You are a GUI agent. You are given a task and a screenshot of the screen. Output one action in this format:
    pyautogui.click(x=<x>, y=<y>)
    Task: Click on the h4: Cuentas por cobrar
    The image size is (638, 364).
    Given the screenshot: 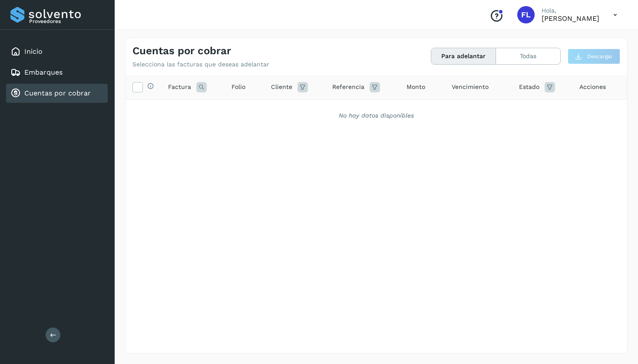 What is the action you would take?
    pyautogui.click(x=182, y=51)
    